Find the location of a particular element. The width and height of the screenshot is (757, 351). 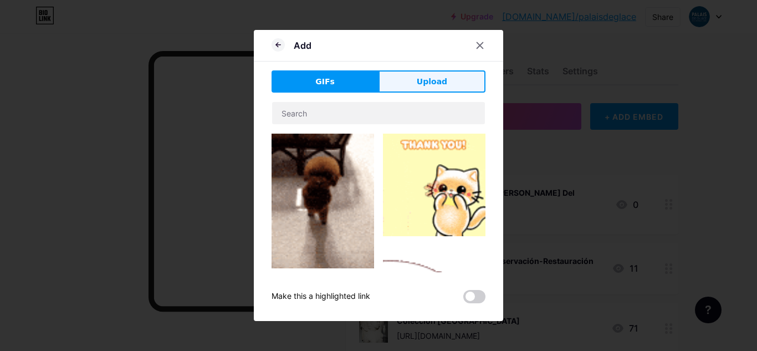

div: Add is located at coordinates (303, 45).